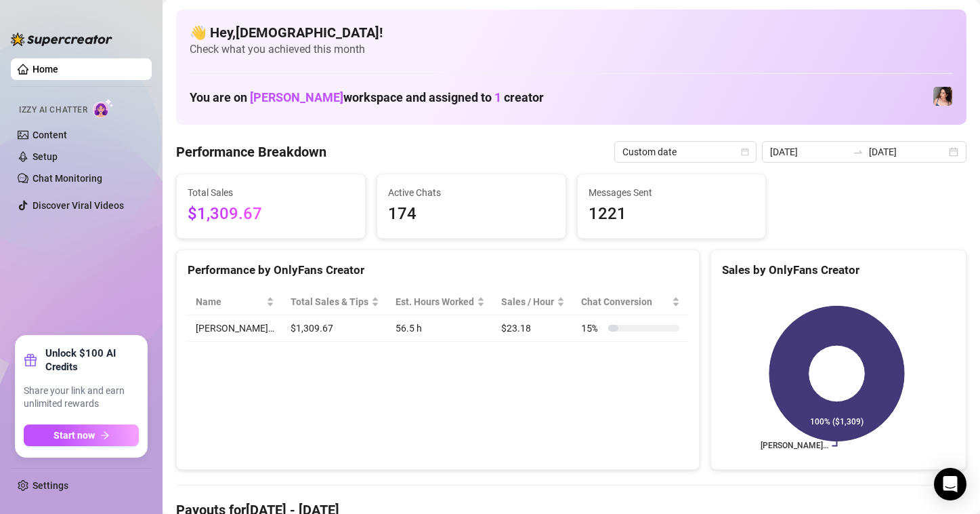 Image resolution: width=980 pixels, height=514 pixels. Describe the element at coordinates (53, 110) in the screenshot. I see `span: Izzy AI Chatter` at that location.